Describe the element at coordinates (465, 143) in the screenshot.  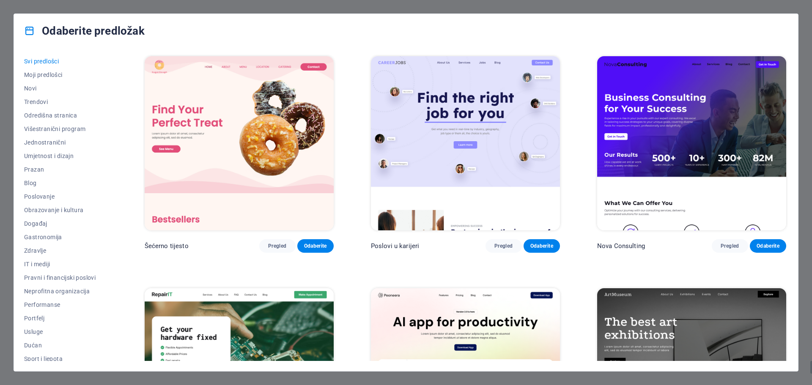
I see `img: Poslovi u karijeri` at that location.